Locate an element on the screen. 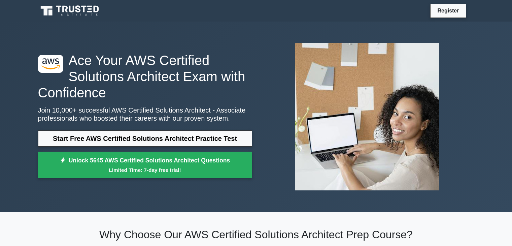 This screenshot has width=512, height=246. a: Start Free AWS Certified Solutions Architect Practice Test is located at coordinates (145, 138).